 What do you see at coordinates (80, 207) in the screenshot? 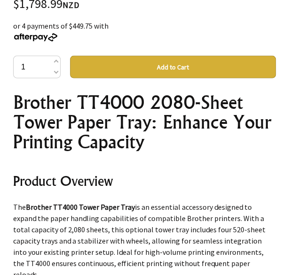
I see `strong: Brother TT4000 Tower Paper Tray` at bounding box center [80, 207].